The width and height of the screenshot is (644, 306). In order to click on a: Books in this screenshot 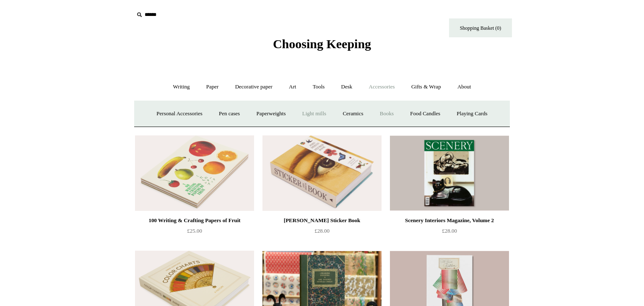, I will do `click(387, 114)`.